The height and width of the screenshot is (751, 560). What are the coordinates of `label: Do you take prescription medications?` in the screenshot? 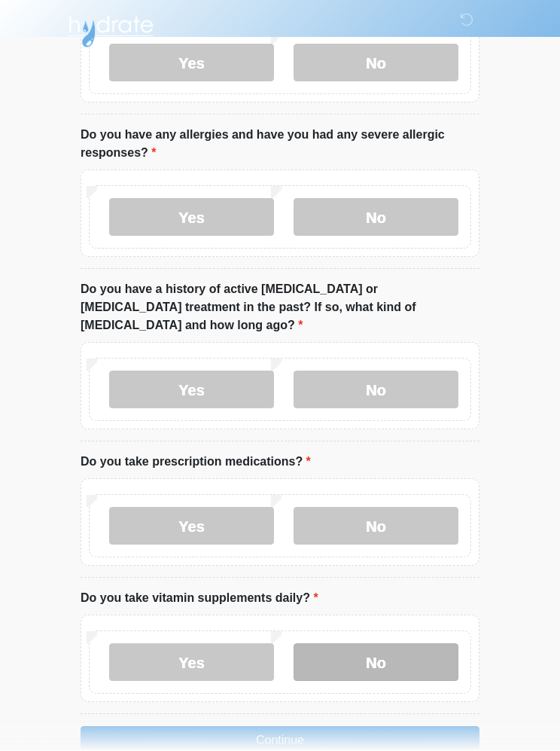 It's located at (196, 462).